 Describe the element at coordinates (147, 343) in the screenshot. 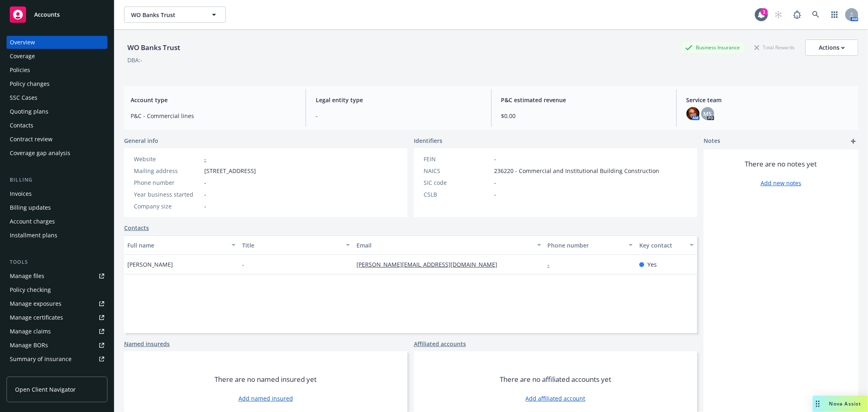

I see `a: Named insureds` at that location.